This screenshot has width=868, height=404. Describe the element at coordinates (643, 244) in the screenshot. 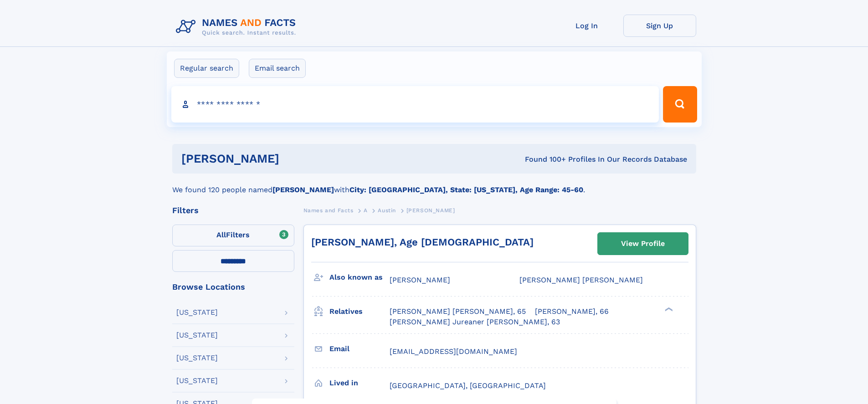

I see `a: View Profile` at that location.